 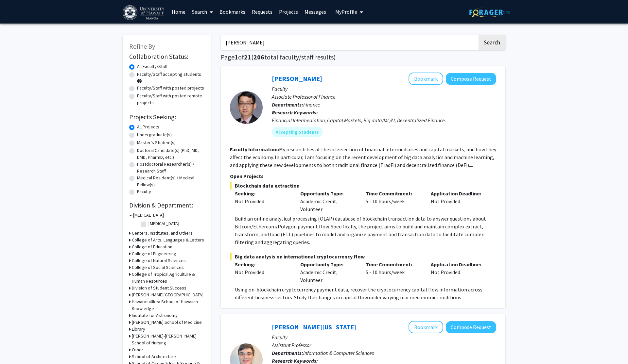 I want to click on a: Projects, so click(x=288, y=12).